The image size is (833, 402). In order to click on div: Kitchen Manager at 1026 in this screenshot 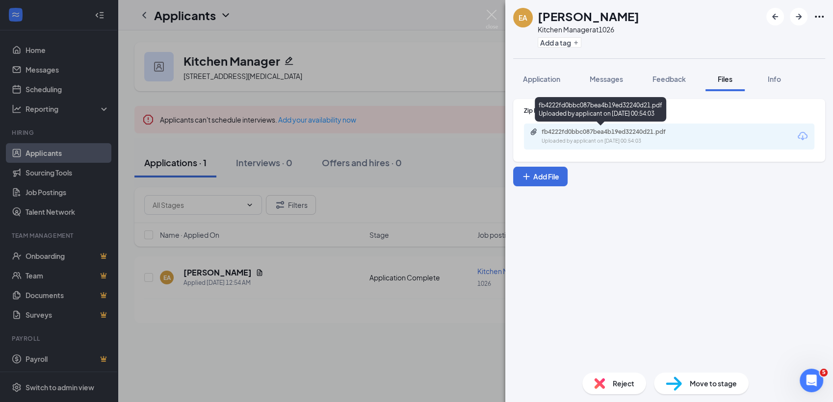, I will do `click(588, 29)`.